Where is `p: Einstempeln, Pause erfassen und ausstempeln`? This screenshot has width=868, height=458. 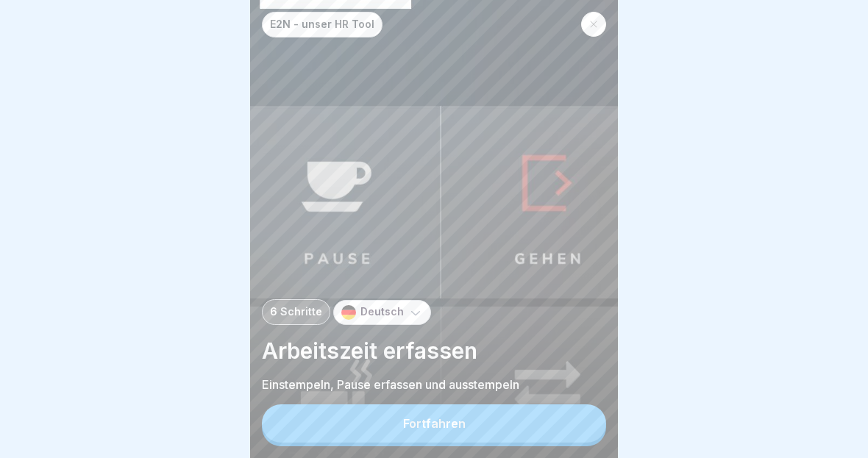 p: Einstempeln, Pause erfassen und ausstempeln is located at coordinates (434, 385).